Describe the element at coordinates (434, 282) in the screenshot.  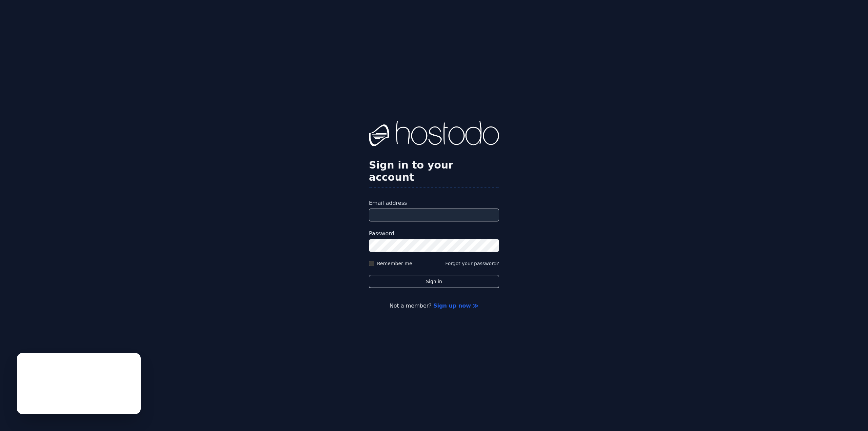
I see `button: Sign in` at that location.